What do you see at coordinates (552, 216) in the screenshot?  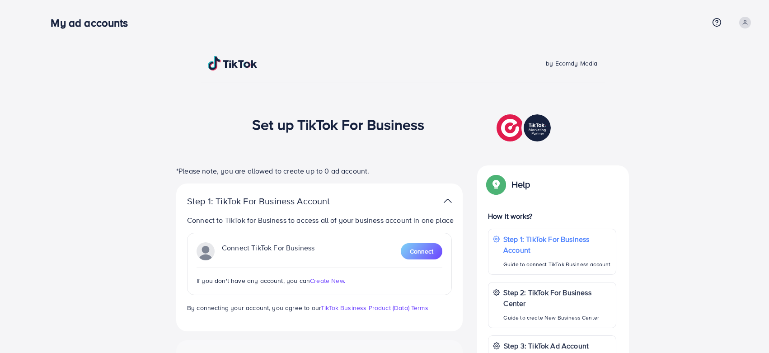 I see `p: How it works?` at bounding box center [552, 216].